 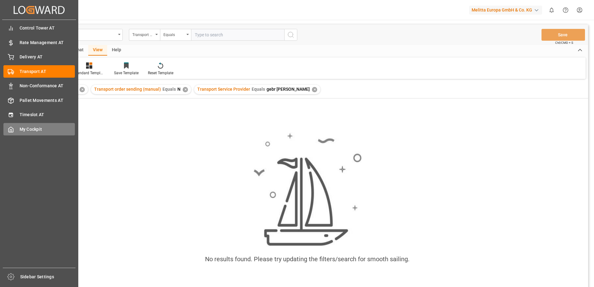 I want to click on a: Rate Management AT, so click(x=39, y=42).